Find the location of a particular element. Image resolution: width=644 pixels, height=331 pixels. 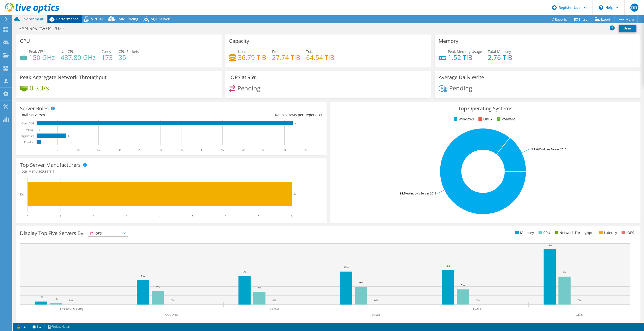

text: 8 is located at coordinates (292, 217).